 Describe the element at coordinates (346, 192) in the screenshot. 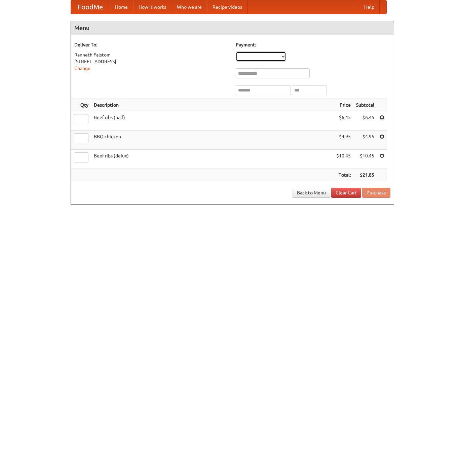

I see `a: Clear Cart` at that location.